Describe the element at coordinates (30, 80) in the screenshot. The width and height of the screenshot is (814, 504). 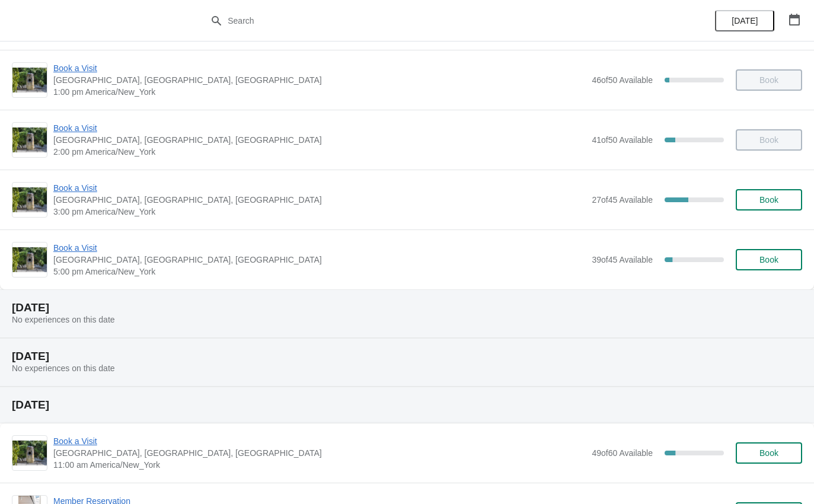
I see `img: Book a Visit | The Noguchi Museum, 33rd Road, Queens, NY, USA | 1:00 pm America/New_York` at that location.